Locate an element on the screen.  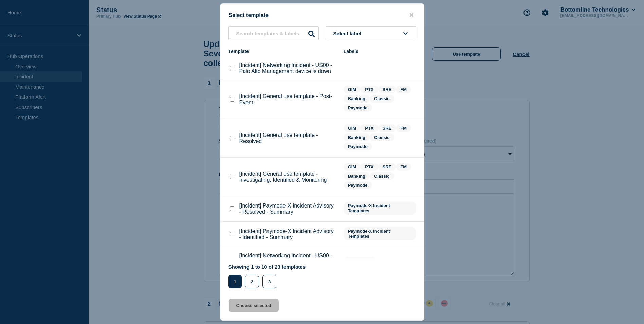
input: [Incident] General use template - Investigating, Identified & Monitoring checkbox is located at coordinates (232, 176).